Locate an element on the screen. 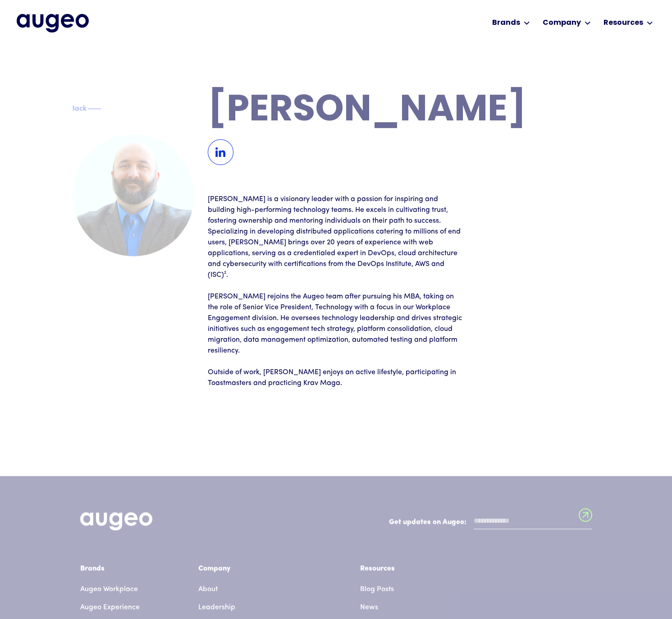 The height and width of the screenshot is (619, 672). img: Blue decorative line is located at coordinates (94, 108).